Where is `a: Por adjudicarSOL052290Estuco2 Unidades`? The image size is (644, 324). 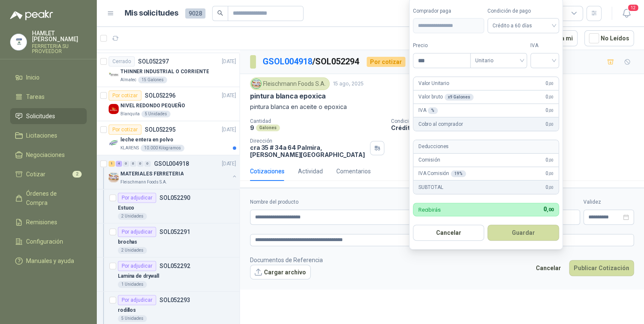 a: Por adjudicarSOL052290Estuco2 Unidades is located at coordinates (168, 206).